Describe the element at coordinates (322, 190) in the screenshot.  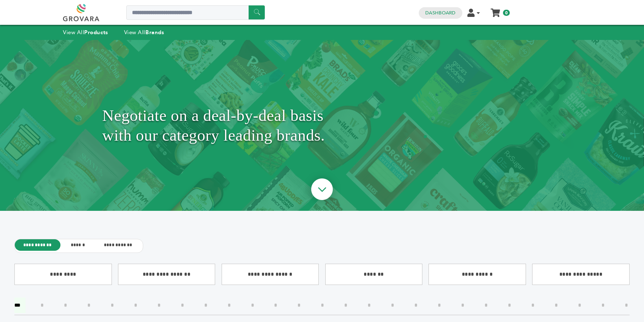
I see `img: ourBrandsHeroArrow.png` at that location.